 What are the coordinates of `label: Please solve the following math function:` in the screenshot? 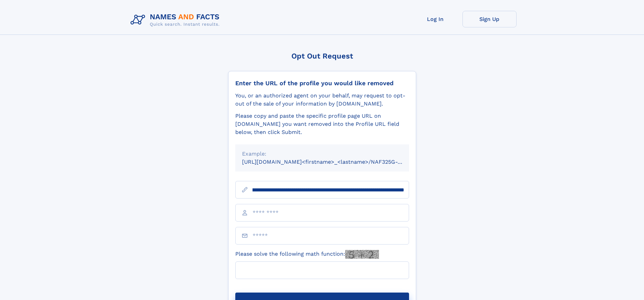 It's located at (307, 254).